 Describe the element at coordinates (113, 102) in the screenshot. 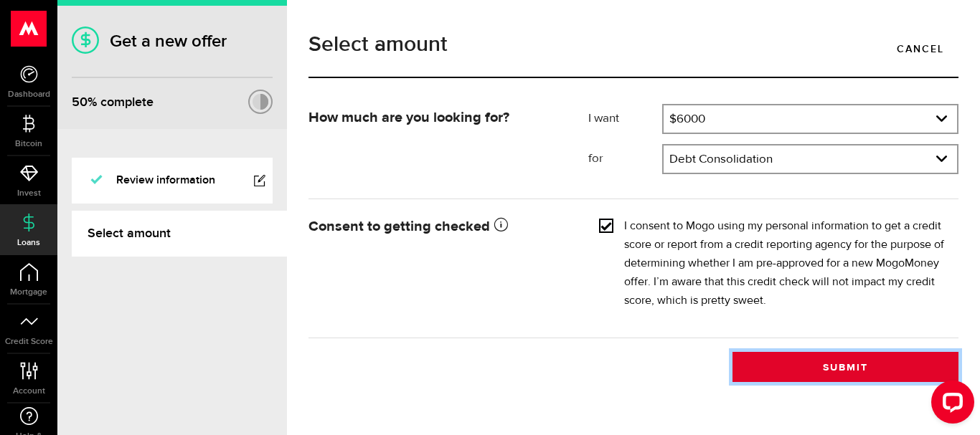

I see `div: % complete` at that location.